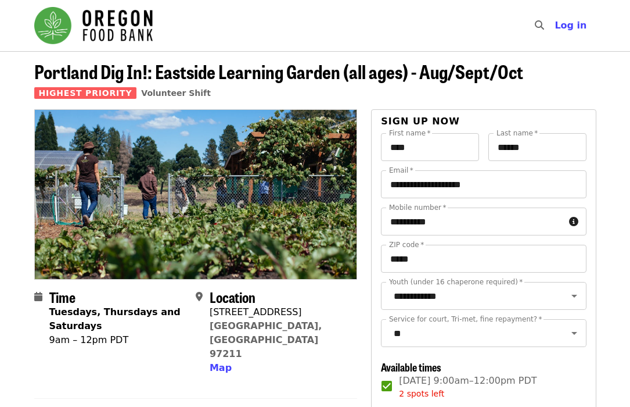  Describe the element at coordinates (115, 318) in the screenshot. I see `strong: Tuesdays, Thursdays and Saturdays` at that location.